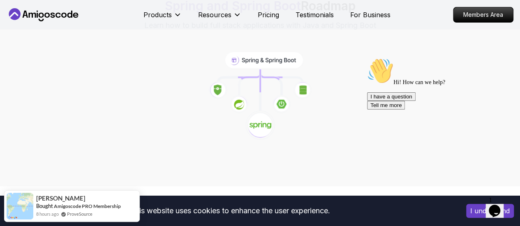 The image size is (520, 226). Describe the element at coordinates (490, 211) in the screenshot. I see `button: Accept cookies` at that location.